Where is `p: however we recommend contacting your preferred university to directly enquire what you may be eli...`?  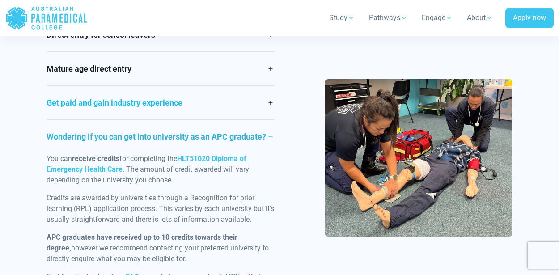 p: however we recommend contacting your preferred university to directly enquire what you may be eli... is located at coordinates (160, 248).